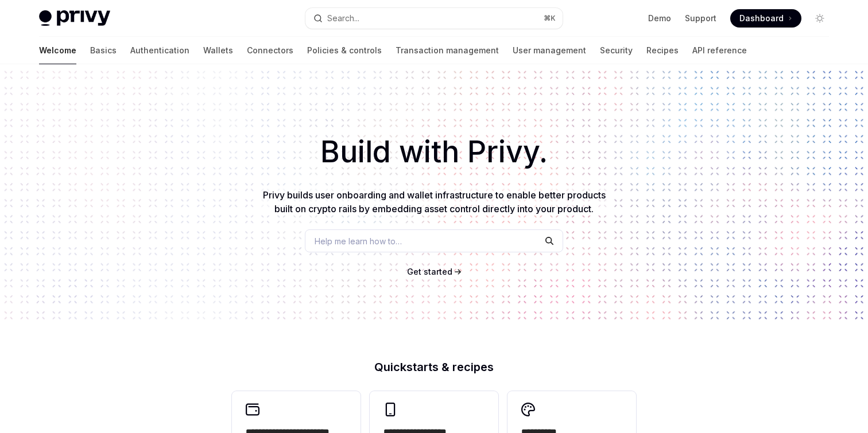 This screenshot has height=433, width=868. Describe the element at coordinates (359, 241) in the screenshot. I see `span: Help me learn how to…` at that location.